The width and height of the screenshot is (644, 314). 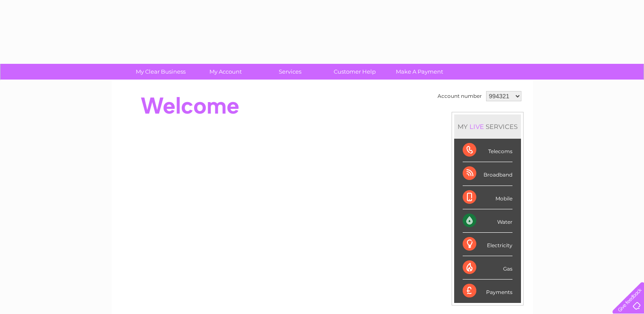 I want to click on div: LIVE, so click(x=477, y=127).